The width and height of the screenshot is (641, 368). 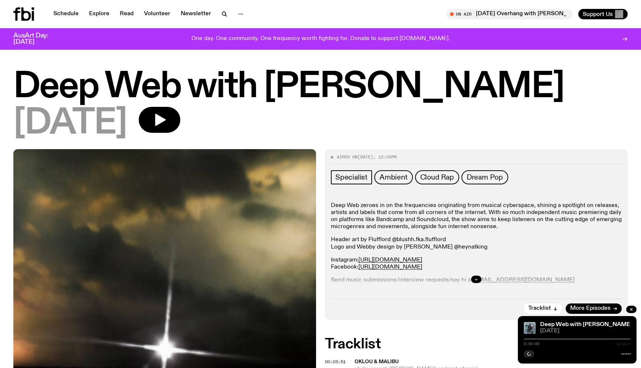 I want to click on button: Support Us, so click(x=602, y=14).